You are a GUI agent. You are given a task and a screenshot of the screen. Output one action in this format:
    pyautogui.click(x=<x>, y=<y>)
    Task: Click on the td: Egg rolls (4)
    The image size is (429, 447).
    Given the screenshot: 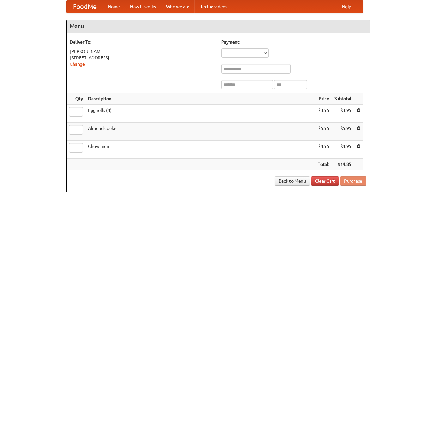 What is the action you would take?
    pyautogui.click(x=201, y=113)
    